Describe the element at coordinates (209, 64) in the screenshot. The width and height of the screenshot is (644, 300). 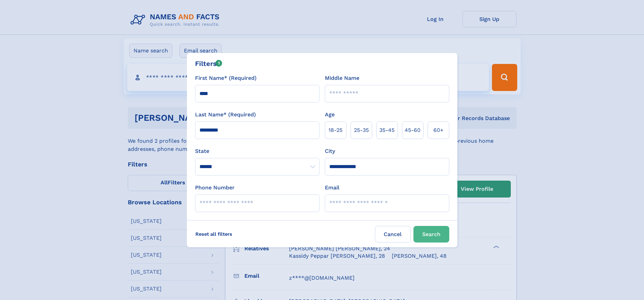
I see `div: Filters` at that location.